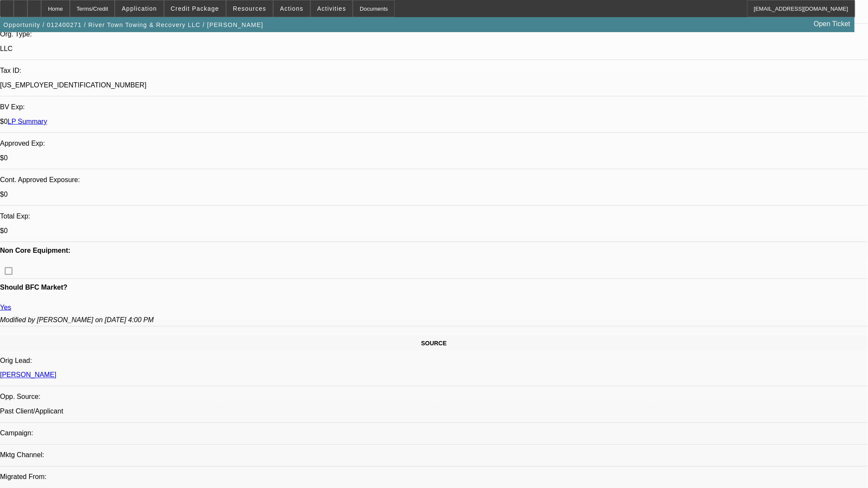  Describe the element at coordinates (332, 8) in the screenshot. I see `span: Activities` at that location.